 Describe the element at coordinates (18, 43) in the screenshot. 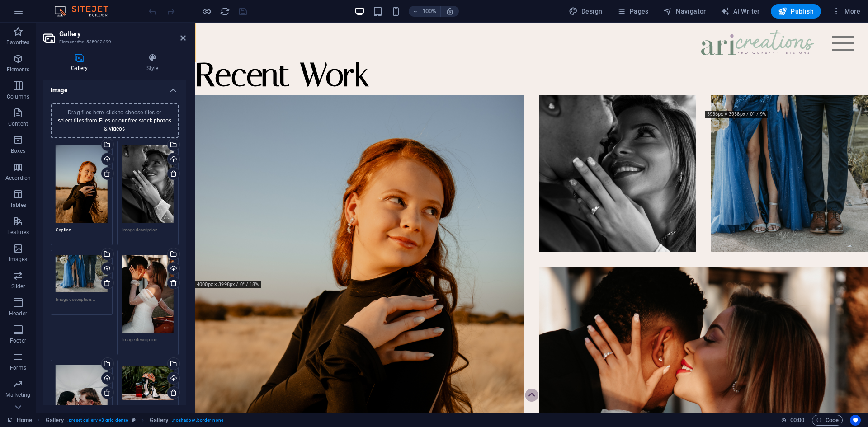

I see `p: Favorites` at that location.